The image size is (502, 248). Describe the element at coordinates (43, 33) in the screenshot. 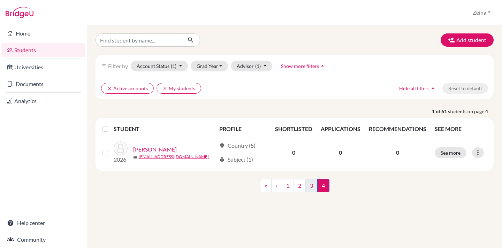

I see `a: Home` at that location.